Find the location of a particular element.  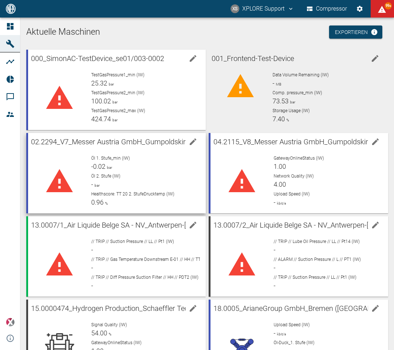

a: 02.2294_V7_Messer Austria GmbH_Gumpoldskirchen (AT)edit machineÖl 1. Stufe_min (IW)-0.02barÖl 2. ... is located at coordinates (116, 173).